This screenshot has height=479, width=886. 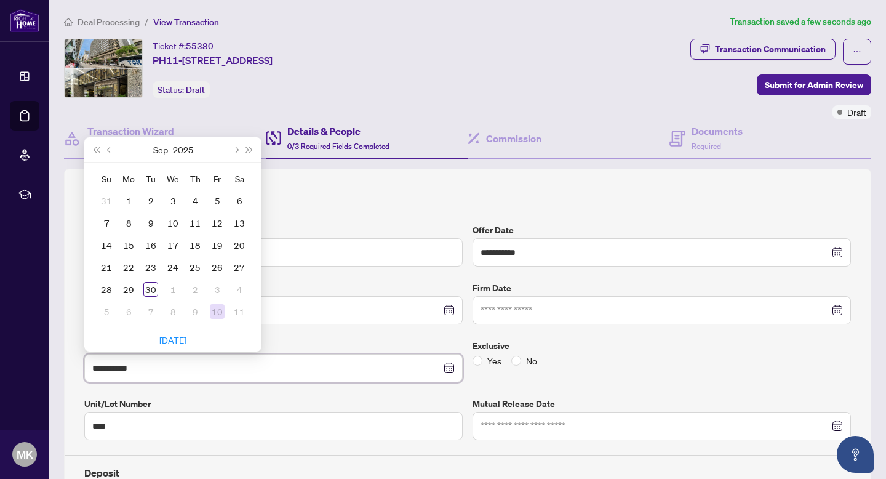 I want to click on th: Mo, so click(x=129, y=178).